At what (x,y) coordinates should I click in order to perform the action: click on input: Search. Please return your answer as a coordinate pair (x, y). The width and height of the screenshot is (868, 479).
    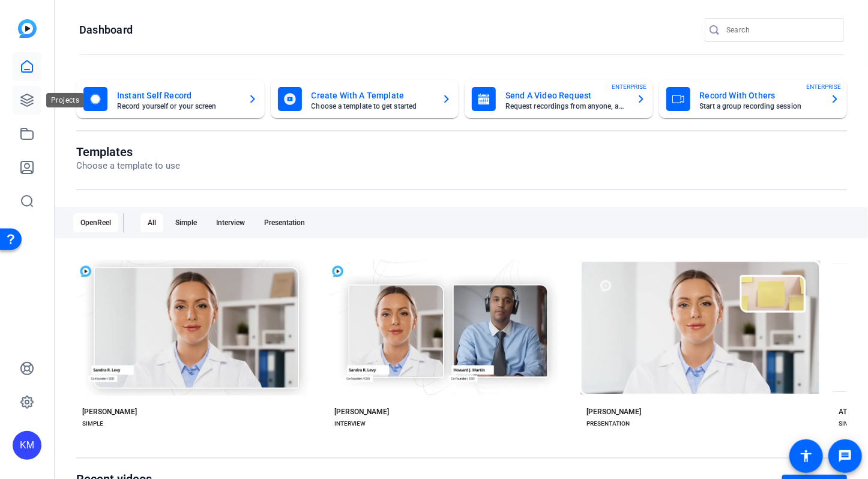
    Looking at the image, I should click on (780, 30).